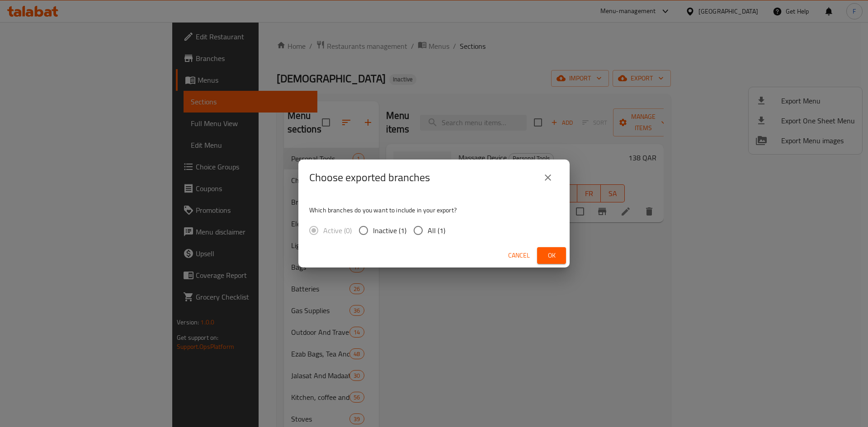 The height and width of the screenshot is (427, 868). Describe the element at coordinates (519, 256) in the screenshot. I see `button: Cancel` at that location.